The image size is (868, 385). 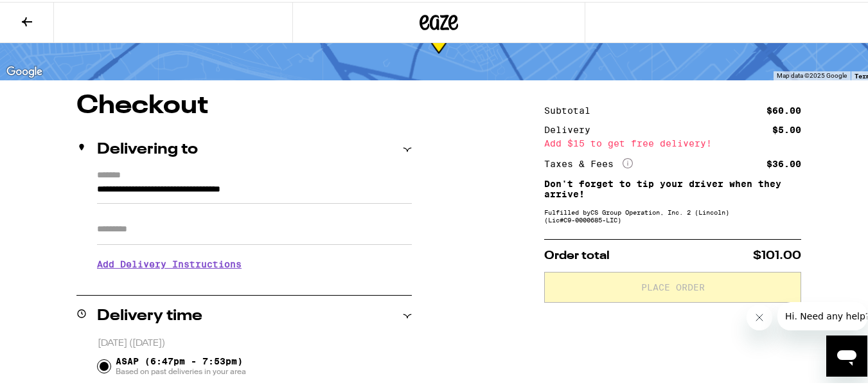 I want to click on div: $36.00, so click(x=784, y=162).